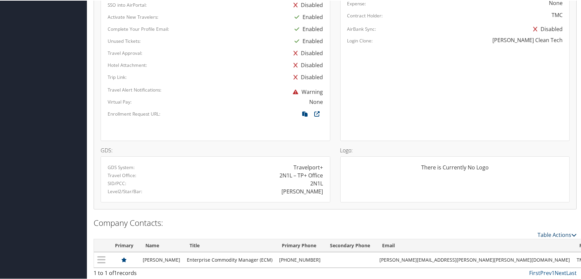 This screenshot has width=581, height=279. Describe the element at coordinates (122, 175) in the screenshot. I see `label: Travel Office:` at that location.